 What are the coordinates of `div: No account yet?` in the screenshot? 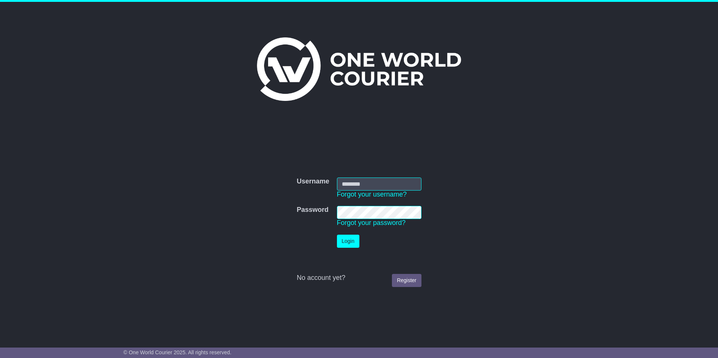 It's located at (358, 278).